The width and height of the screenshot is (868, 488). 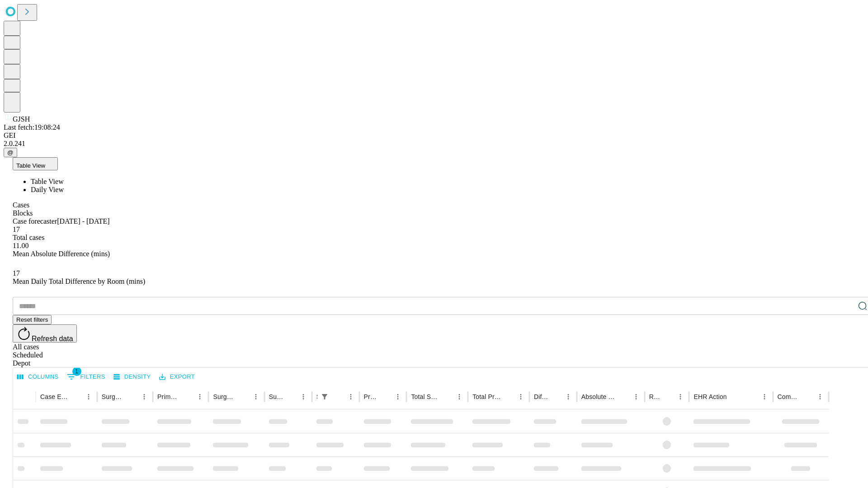 What do you see at coordinates (425, 396) in the screenshot?
I see `div: Total Scheduled Duration` at bounding box center [425, 396].